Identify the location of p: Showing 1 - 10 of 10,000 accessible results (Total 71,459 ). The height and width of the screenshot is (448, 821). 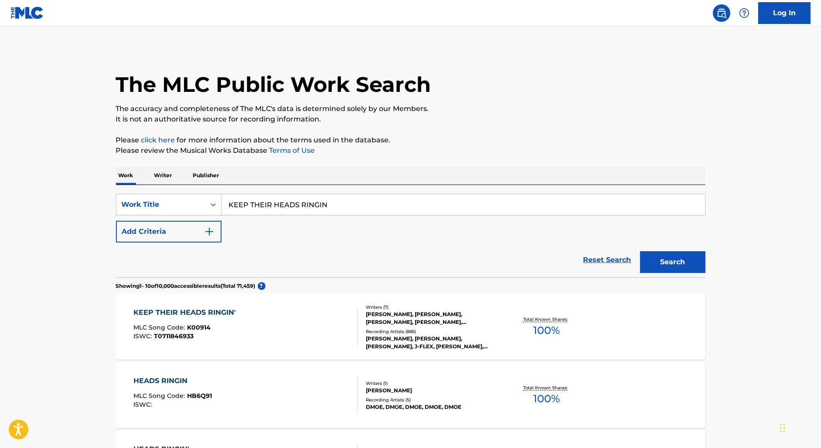
(186, 286).